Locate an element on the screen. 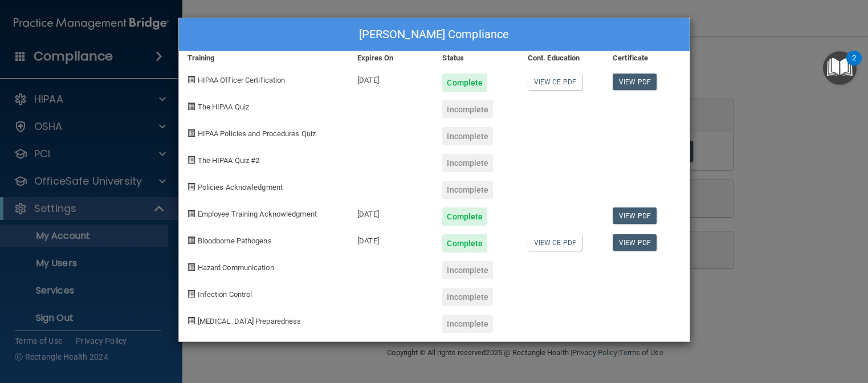  span: HIPAA Policies and Procedures Quiz is located at coordinates (256, 133).